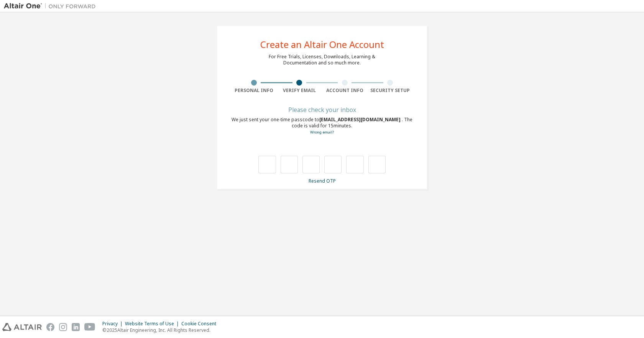  What do you see at coordinates (322, 109) in the screenshot?
I see `div: Please check your inbox` at bounding box center [322, 109].